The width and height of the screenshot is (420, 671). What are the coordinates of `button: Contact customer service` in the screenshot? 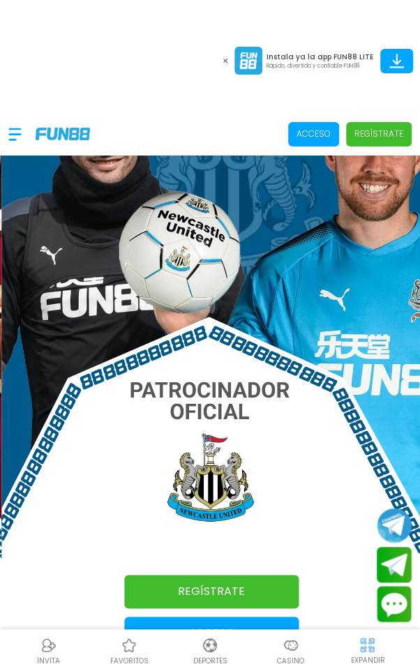 It's located at (394, 604).